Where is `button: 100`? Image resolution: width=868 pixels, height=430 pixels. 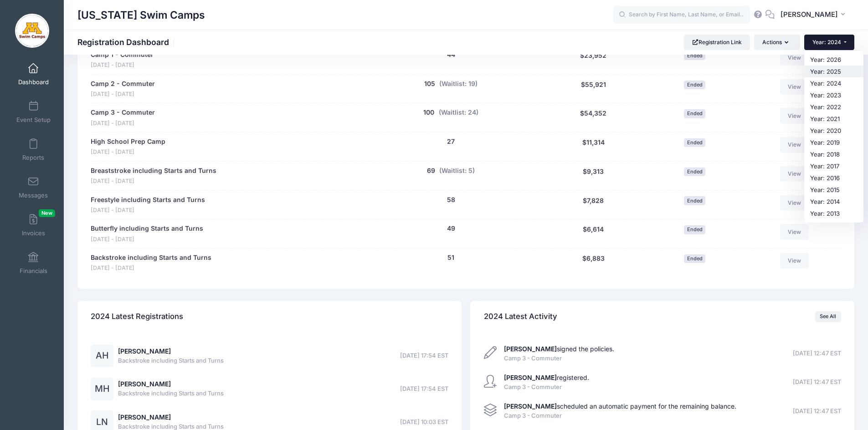 button: 100 is located at coordinates (428, 113).